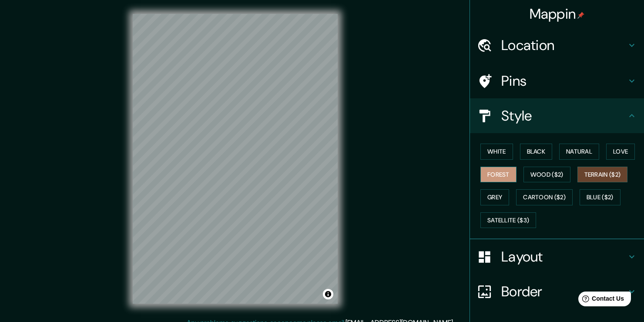 This screenshot has width=644, height=322. Describe the element at coordinates (557, 291) in the screenshot. I see `div: Border` at that location.